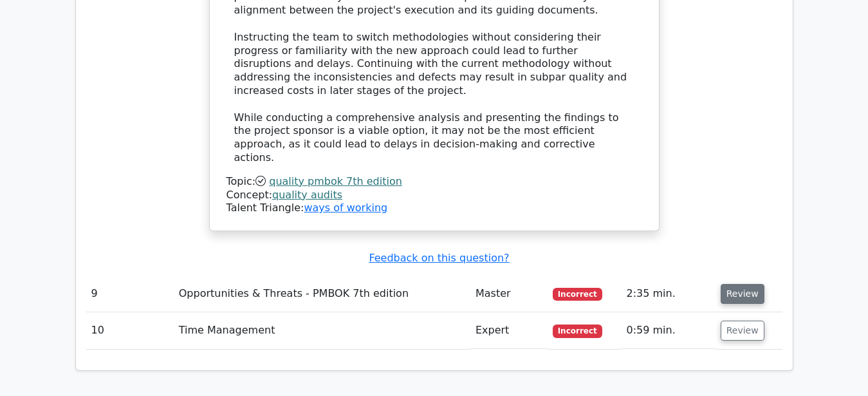  I want to click on td: Expert, so click(509, 330).